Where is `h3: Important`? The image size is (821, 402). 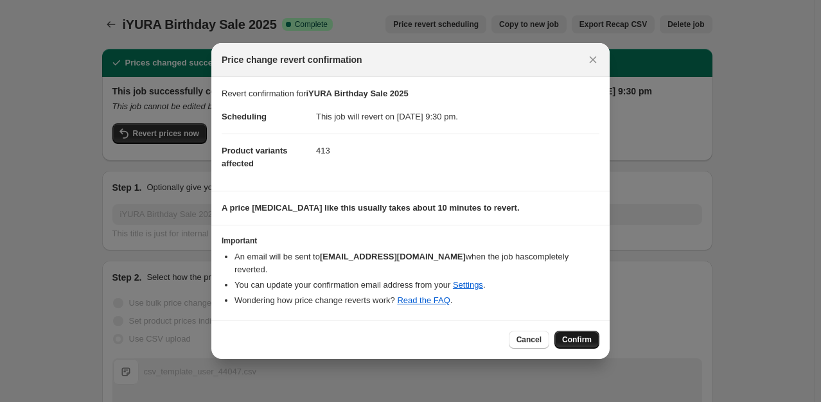
h3: Important is located at coordinates (411, 241).